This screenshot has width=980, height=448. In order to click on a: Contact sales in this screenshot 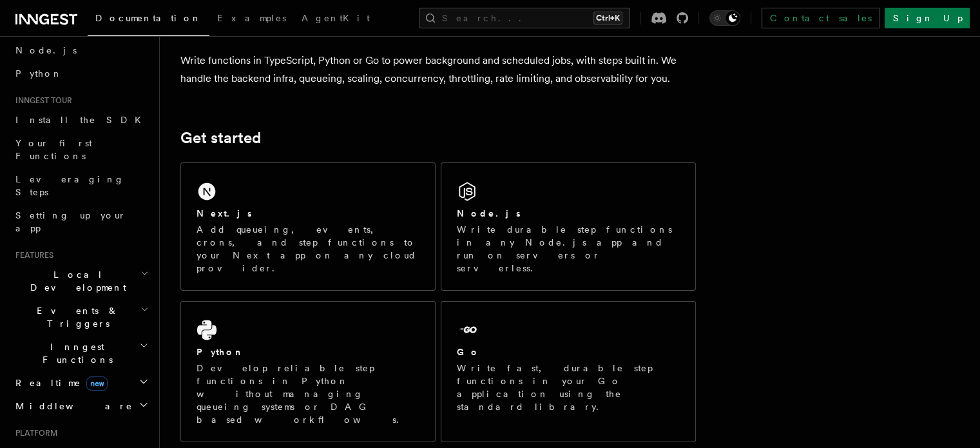, I will do `click(820, 18)`.